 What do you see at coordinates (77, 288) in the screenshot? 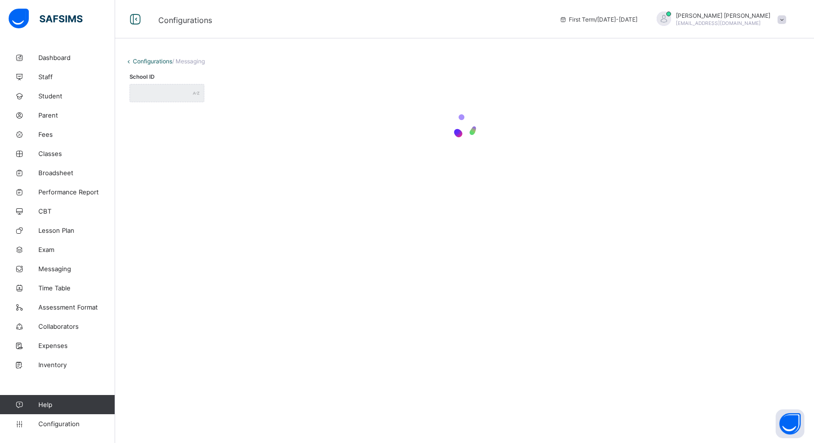
I see `span: Time Table` at bounding box center [77, 288].